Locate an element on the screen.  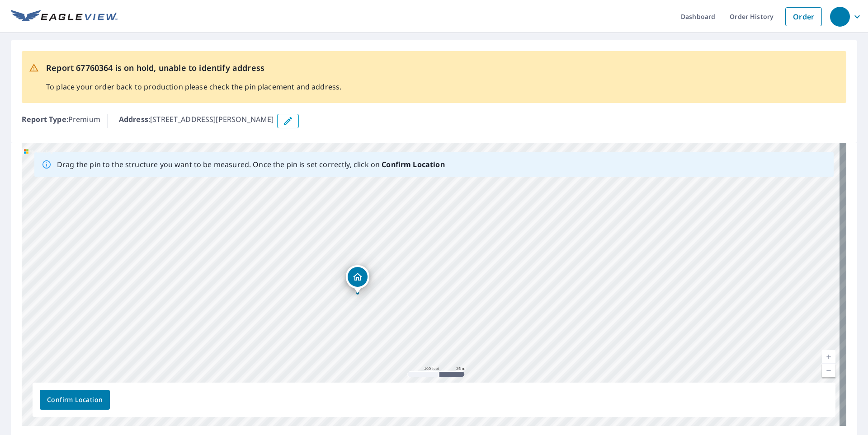
p: : Premium is located at coordinates (61, 121).